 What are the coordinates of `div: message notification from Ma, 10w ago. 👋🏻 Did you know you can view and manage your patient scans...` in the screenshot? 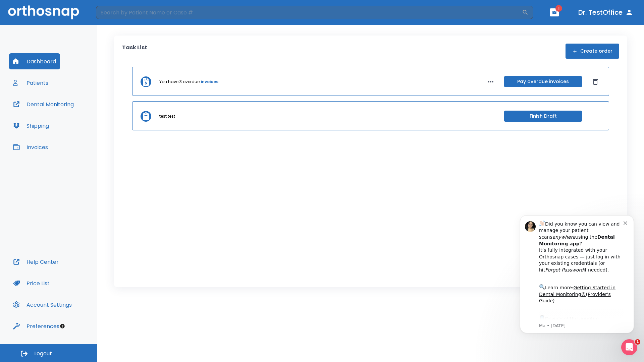 It's located at (67, 68).